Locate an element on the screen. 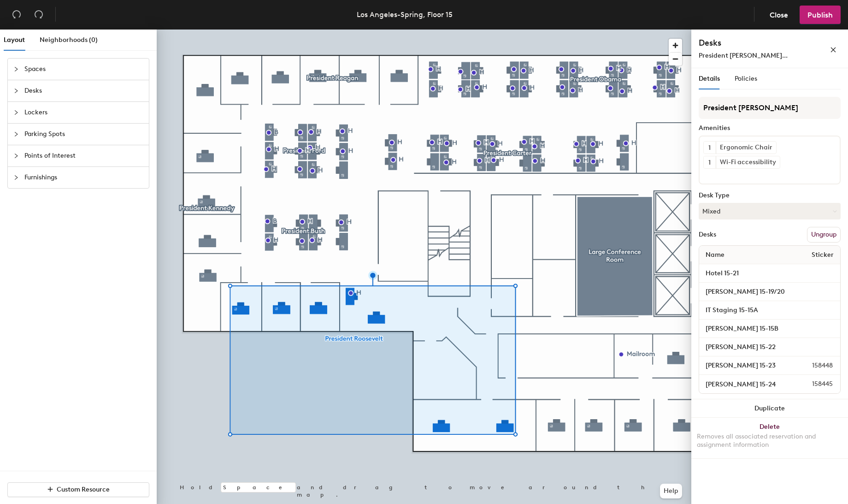  button: Redo (⌘ + ⇧ + Z) is located at coordinates (39, 15).